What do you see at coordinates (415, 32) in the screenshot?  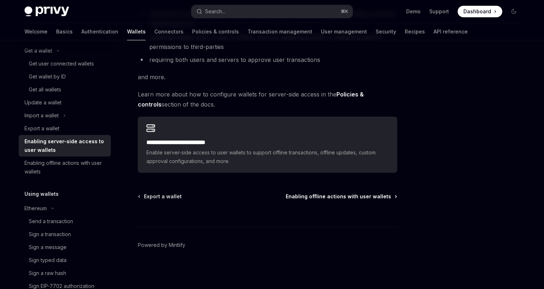 I see `a: Recipes` at bounding box center [415, 32].